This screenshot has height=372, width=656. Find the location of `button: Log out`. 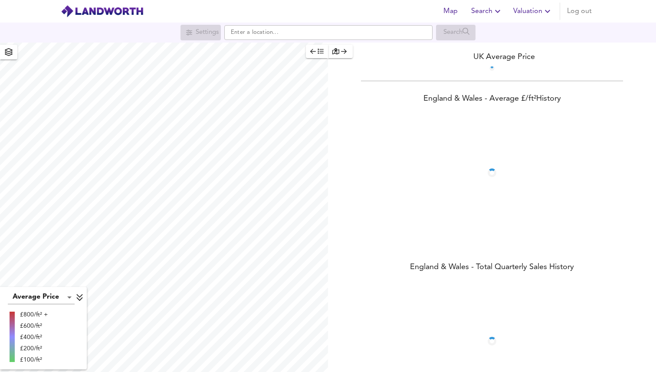

button: Log out is located at coordinates (579, 11).